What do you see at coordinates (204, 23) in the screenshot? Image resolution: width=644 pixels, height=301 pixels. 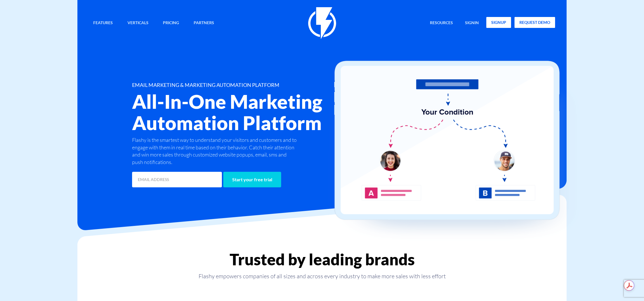 I see `a: Partners` at bounding box center [204, 23].